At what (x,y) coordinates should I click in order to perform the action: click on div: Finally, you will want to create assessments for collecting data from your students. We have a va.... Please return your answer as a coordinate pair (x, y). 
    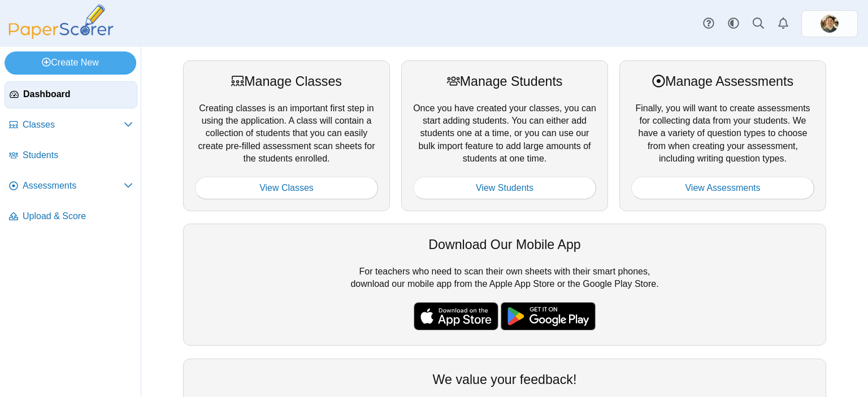
    Looking at the image, I should click on (722, 135).